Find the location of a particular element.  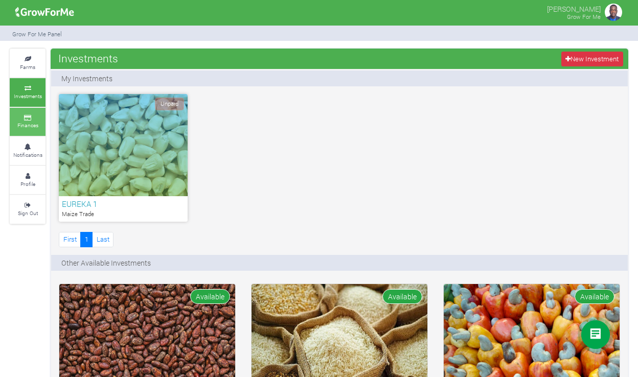

small: Profile is located at coordinates (28, 184).